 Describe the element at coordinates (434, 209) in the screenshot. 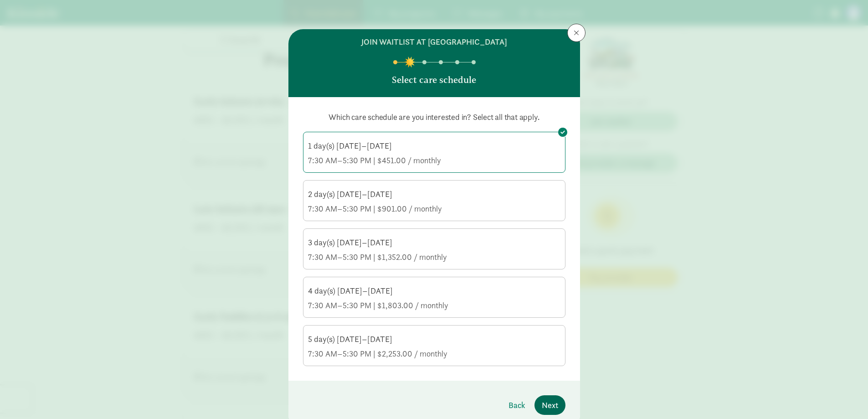

I see `div: 7:30 AM–5:30 PM | $901.00 / monthly` at that location.